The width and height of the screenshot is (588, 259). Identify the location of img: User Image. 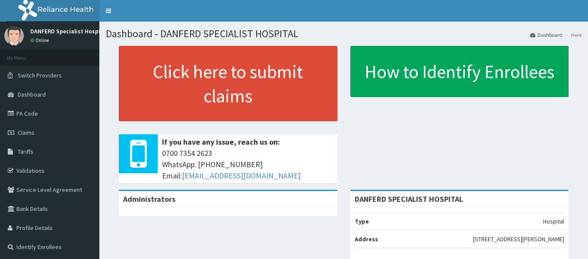
(14, 35).